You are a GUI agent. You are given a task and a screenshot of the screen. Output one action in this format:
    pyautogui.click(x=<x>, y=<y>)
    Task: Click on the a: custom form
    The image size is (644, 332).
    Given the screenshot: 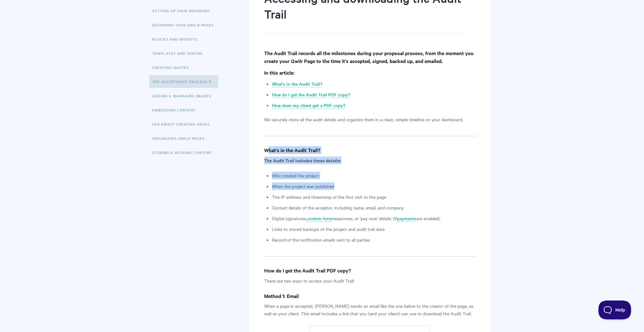 What is the action you would take?
    pyautogui.click(x=319, y=218)
    